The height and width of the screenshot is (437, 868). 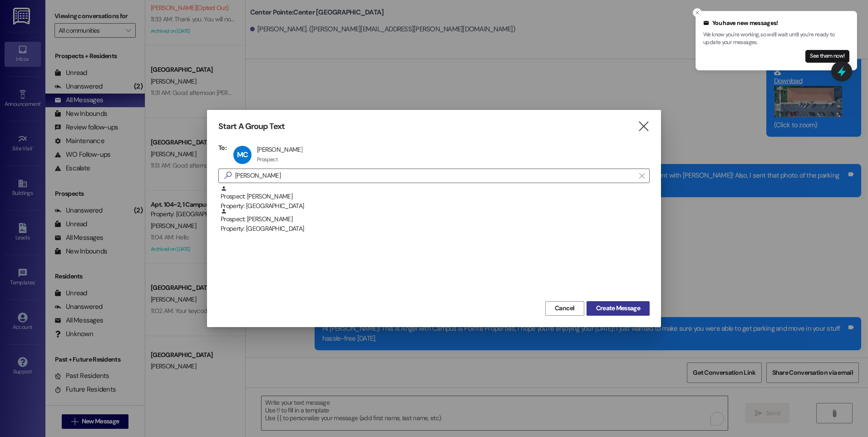 I want to click on div: You have new messages!, so click(x=776, y=23).